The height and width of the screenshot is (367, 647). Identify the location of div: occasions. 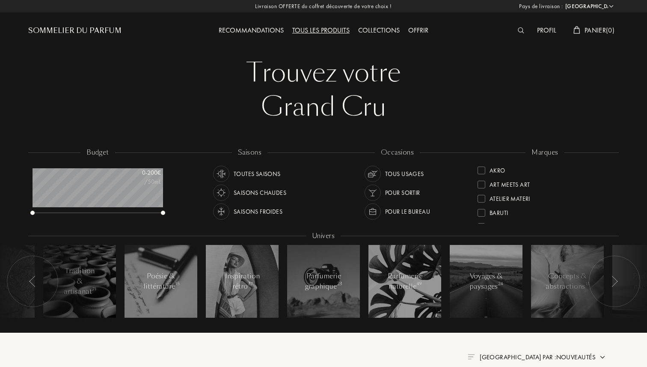
(397, 152).